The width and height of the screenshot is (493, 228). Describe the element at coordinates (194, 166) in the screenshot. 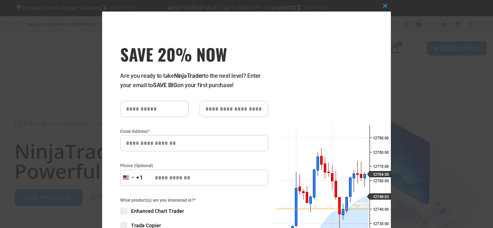

I see `label: Phone (Optional)` at that location.